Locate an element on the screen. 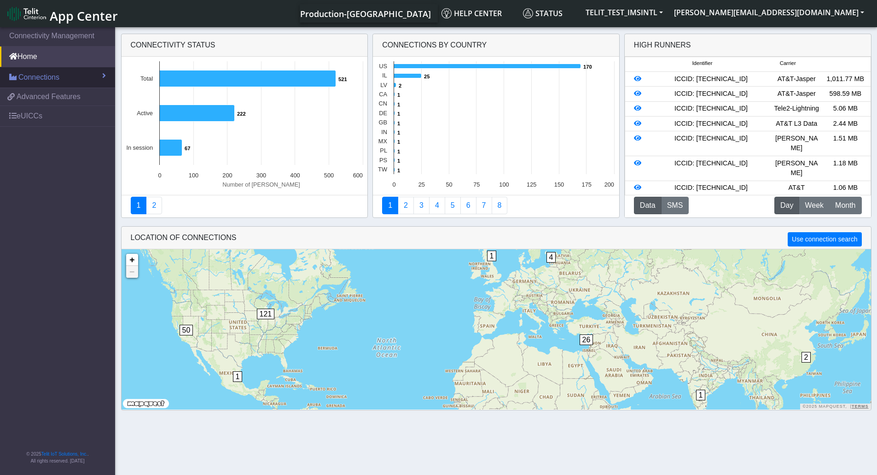  text: US is located at coordinates (383, 66).